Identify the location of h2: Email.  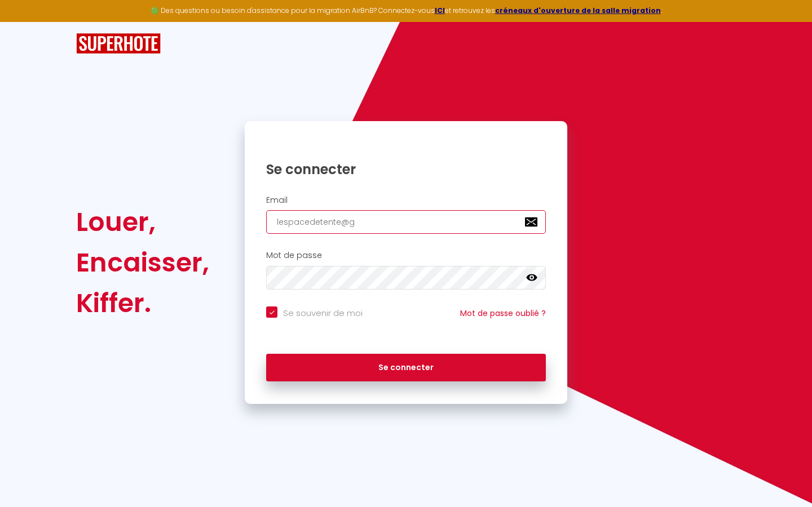
(406, 200).